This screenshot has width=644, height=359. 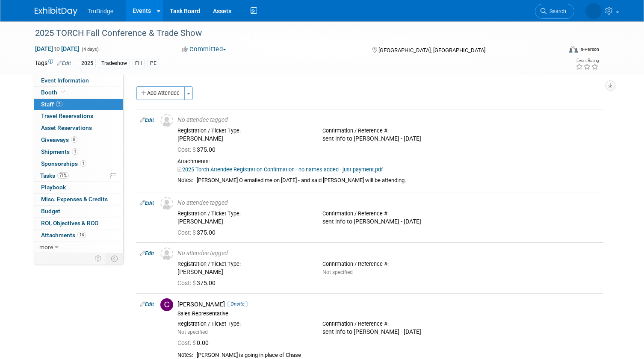 What do you see at coordinates (204, 49) in the screenshot?
I see `button: Committed` at bounding box center [204, 49].